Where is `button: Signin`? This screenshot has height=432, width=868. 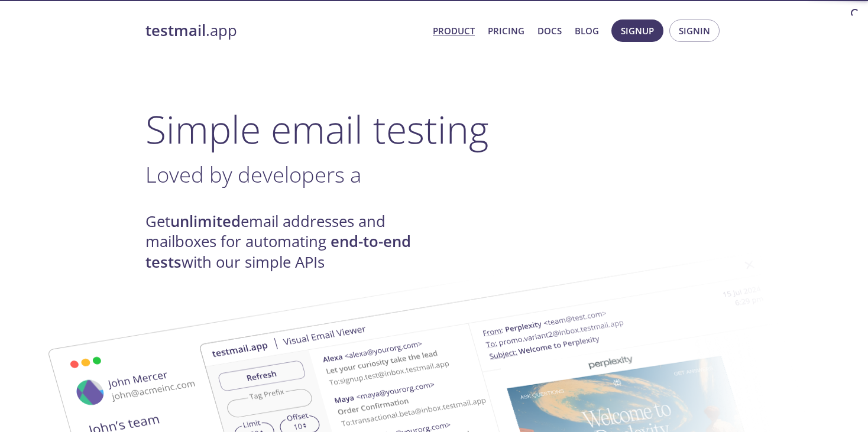
button: Signin is located at coordinates (694, 31).